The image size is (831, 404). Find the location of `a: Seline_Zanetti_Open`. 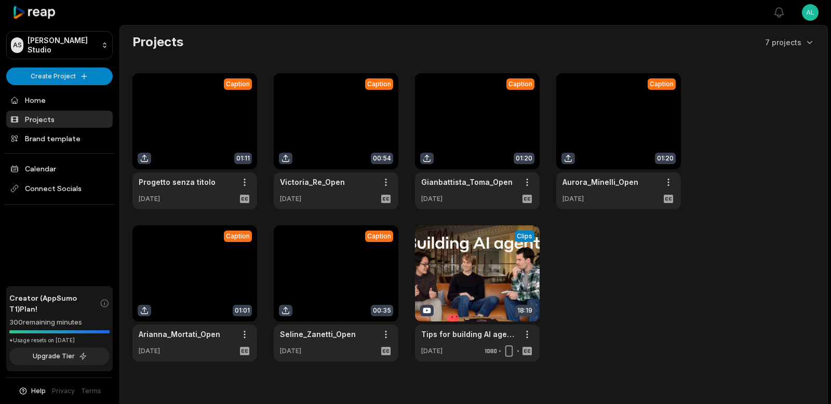

a: Seline_Zanetti_Open is located at coordinates (318, 334).